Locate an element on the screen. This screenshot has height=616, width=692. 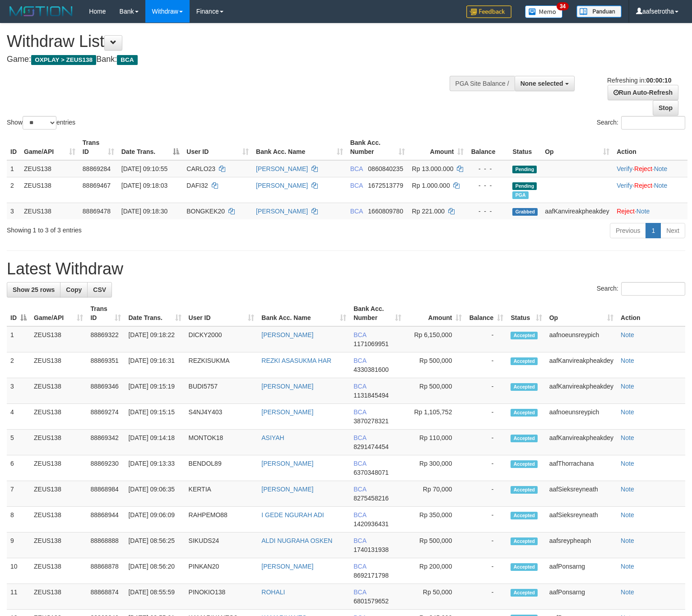
td: KERTIA is located at coordinates (221, 494).